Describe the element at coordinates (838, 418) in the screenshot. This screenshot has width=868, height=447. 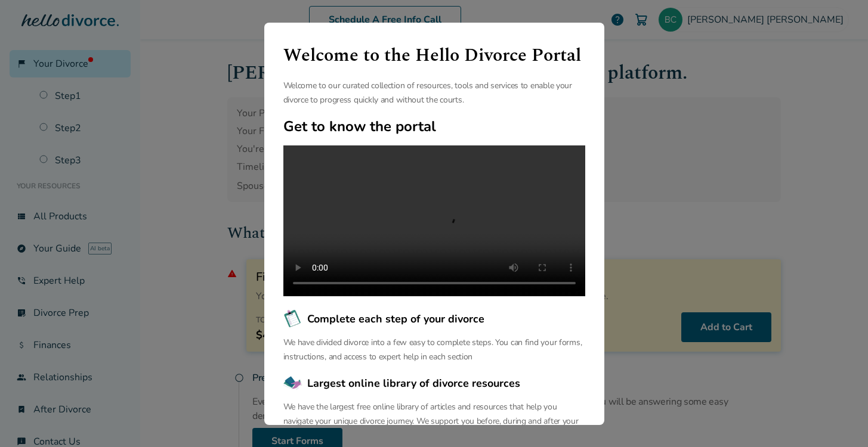
I see `div: Chat Widget` at that location.